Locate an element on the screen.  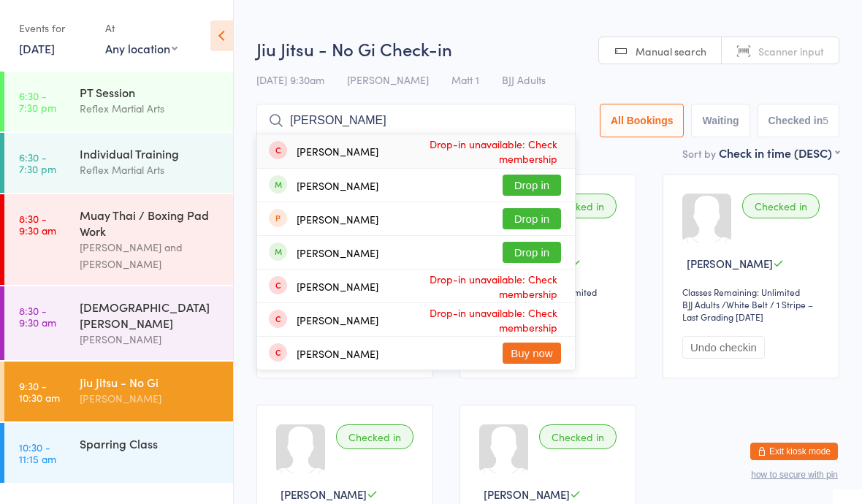
div: Classes Remaining: Unlimited is located at coordinates (753, 291).